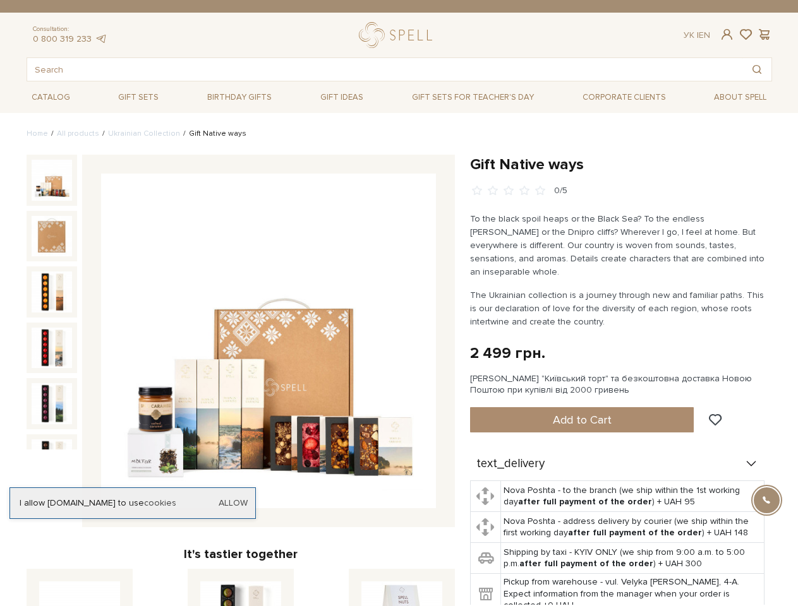  Describe the element at coordinates (618, 308) in the screenshot. I see `p: The Ukrainian collection is a journey through new and familiar paths. This is our declaration of ...` at that location.